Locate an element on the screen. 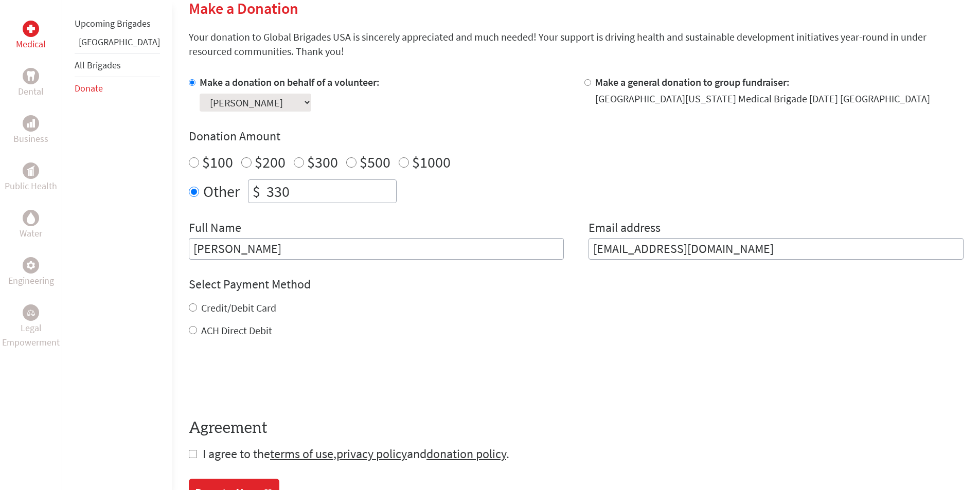 This screenshot has width=980, height=490. img: Public Health is located at coordinates (31, 171).